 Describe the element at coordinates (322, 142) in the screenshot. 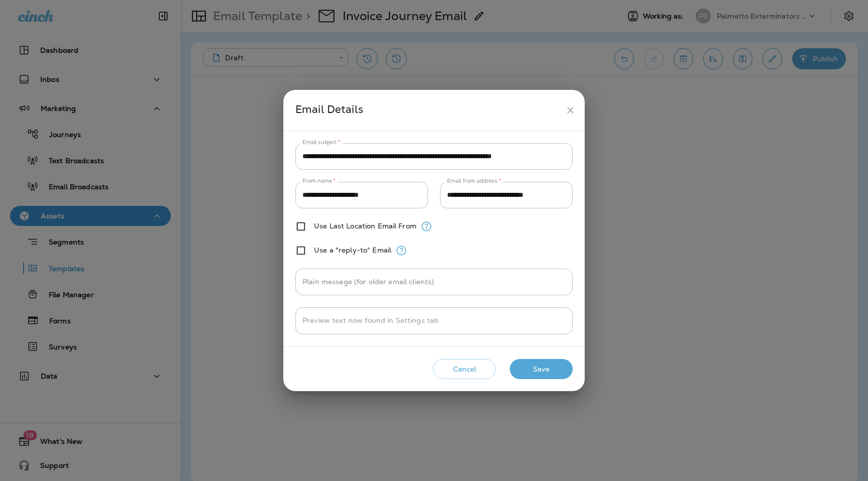

I see `label: Email subject` at that location.